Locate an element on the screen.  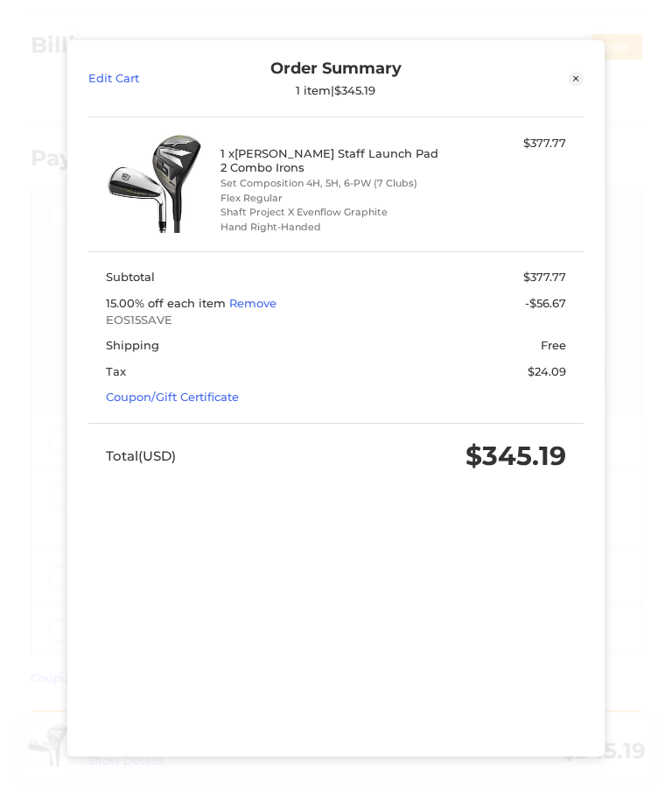
span: Total (USD) is located at coordinates (140, 455).